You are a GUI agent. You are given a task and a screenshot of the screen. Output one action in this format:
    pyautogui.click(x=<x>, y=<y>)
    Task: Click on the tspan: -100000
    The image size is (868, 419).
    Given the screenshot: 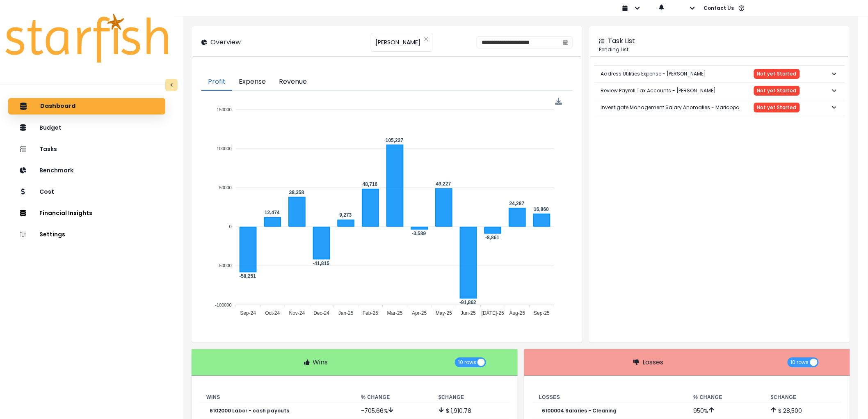 What is the action you would take?
    pyautogui.click(x=223, y=305)
    